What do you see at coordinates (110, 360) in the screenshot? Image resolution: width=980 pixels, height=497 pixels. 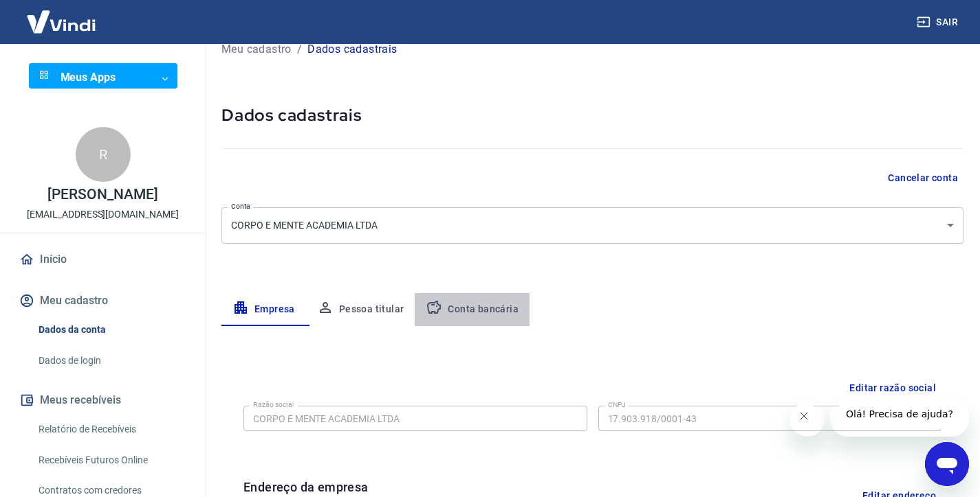 I see `a: Dados de login` at bounding box center [110, 360].